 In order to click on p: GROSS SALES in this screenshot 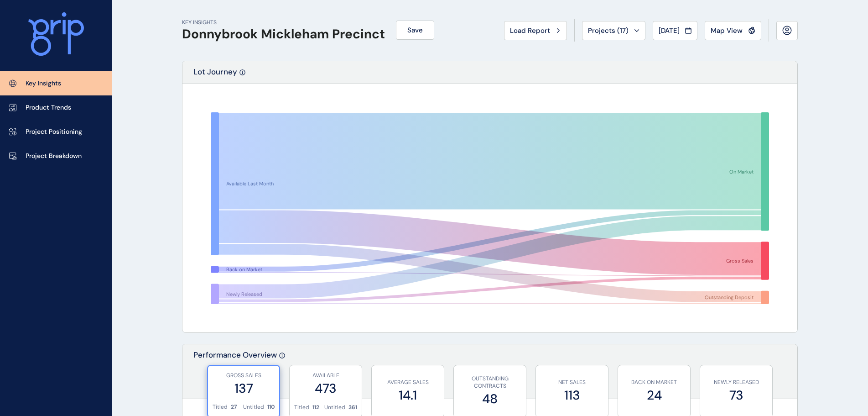, I will do `click(243, 375)`.